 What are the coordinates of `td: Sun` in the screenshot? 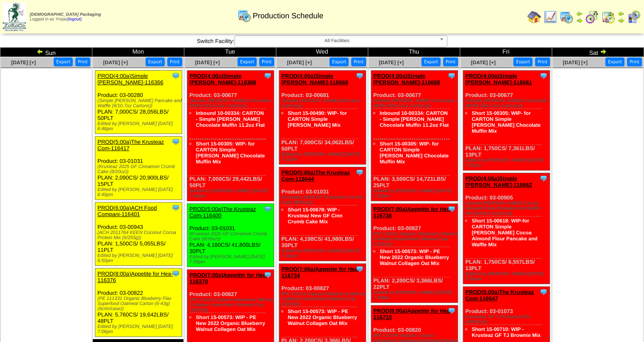 It's located at (46, 52).